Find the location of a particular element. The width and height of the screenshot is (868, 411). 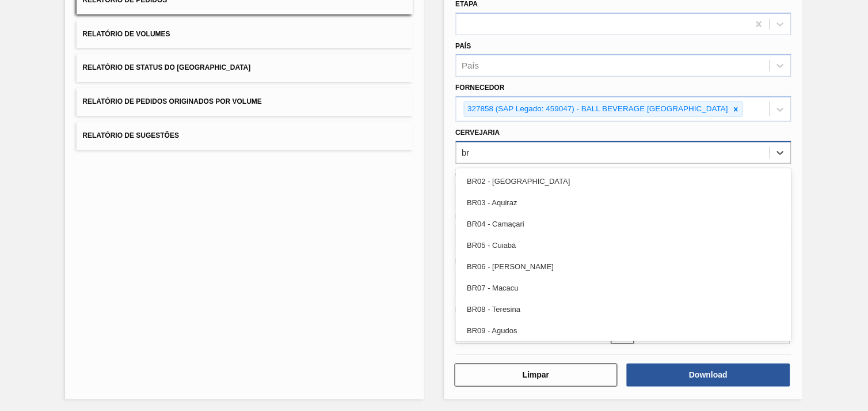

div: País is located at coordinates (471, 66).